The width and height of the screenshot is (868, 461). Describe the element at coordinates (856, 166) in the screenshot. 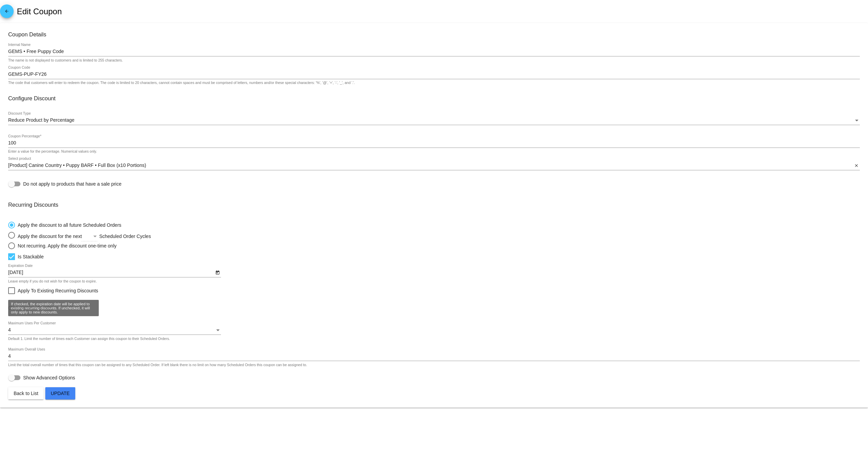

I see `mat-icon: close` at that location.